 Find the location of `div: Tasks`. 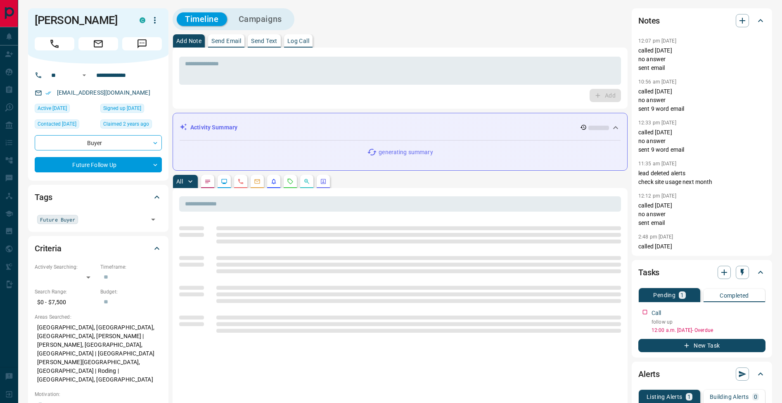

div: Tasks is located at coordinates (702, 272).